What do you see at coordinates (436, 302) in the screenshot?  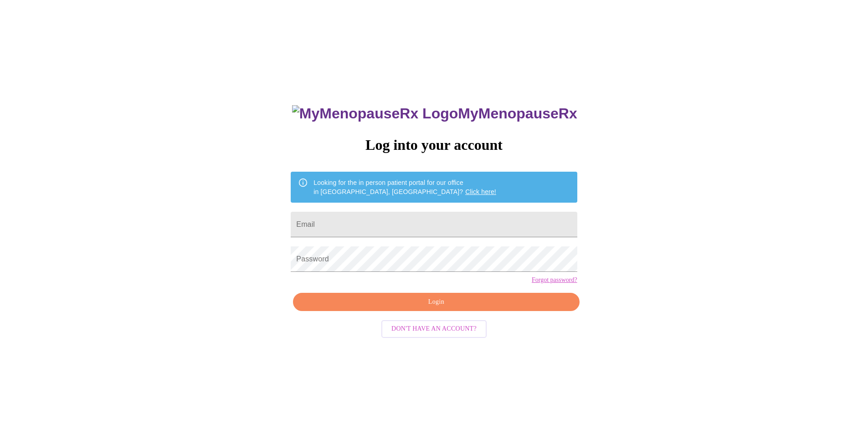 I see `button: Login` at bounding box center [436, 302].